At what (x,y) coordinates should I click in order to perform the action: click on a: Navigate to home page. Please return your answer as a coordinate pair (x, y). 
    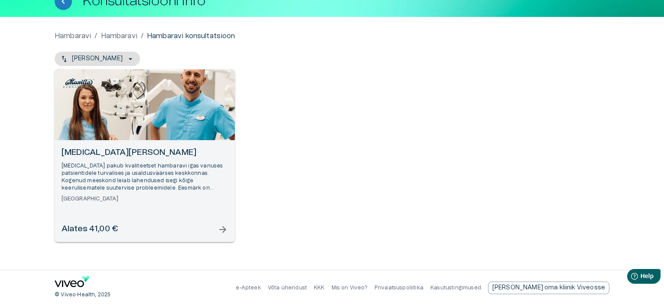
    Looking at the image, I should click on (72, 283).